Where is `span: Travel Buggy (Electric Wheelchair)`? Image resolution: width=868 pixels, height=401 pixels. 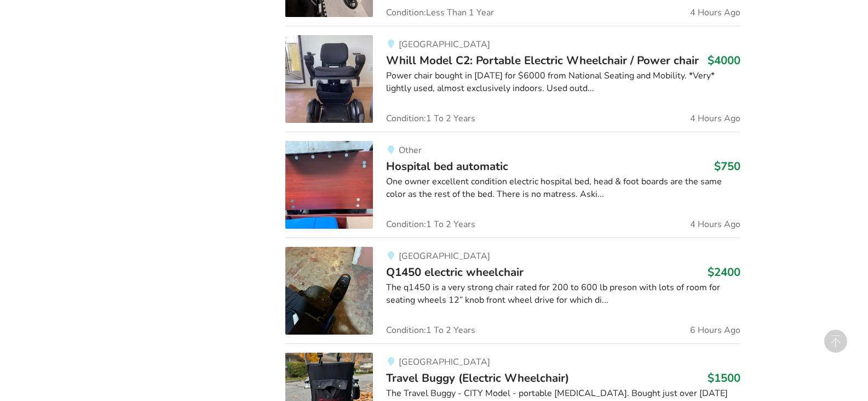
span: Travel Buggy (Electric Wheelchair) is located at coordinates (477, 378).